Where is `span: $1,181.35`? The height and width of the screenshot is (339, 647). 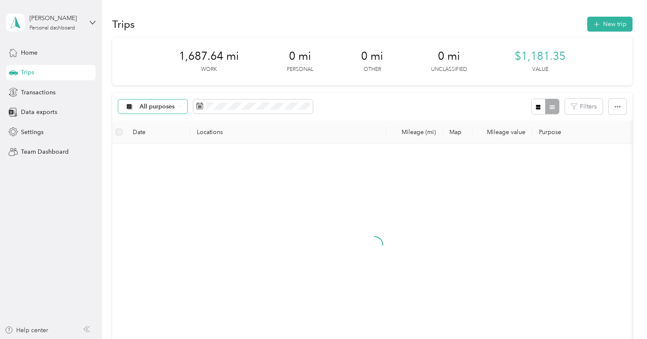
span: $1,181.35 is located at coordinates (540, 56).